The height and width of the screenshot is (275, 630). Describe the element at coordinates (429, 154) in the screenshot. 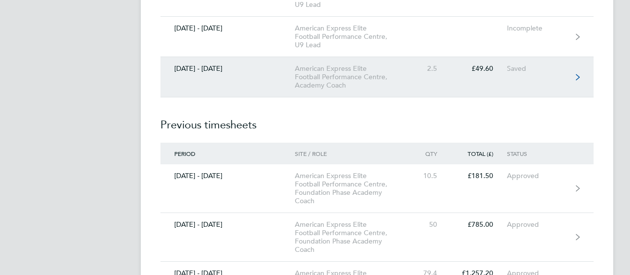

I see `div: Qty` at that location.